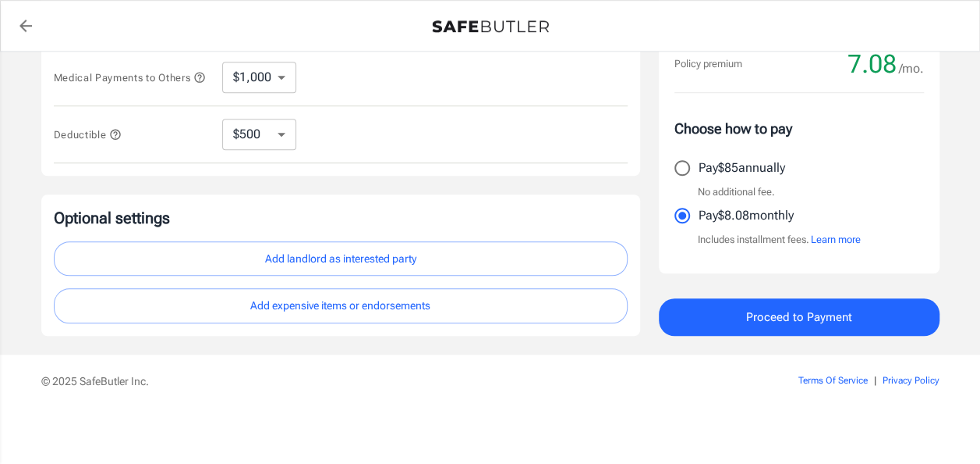  Describe the element at coordinates (800, 128) in the screenshot. I see `p: Choose how to pay` at that location.